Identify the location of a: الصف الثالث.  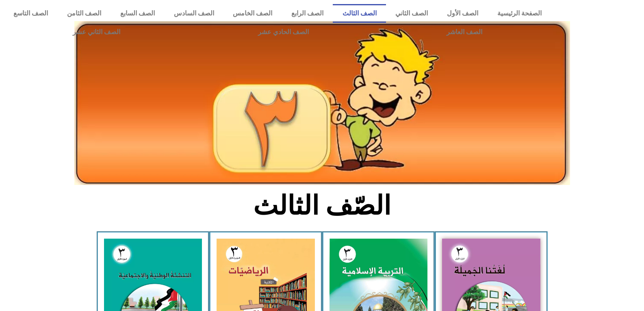
(359, 13).